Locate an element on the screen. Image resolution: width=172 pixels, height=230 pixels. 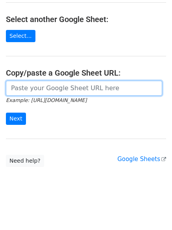
div: Chat Widget is located at coordinates (153, 212).